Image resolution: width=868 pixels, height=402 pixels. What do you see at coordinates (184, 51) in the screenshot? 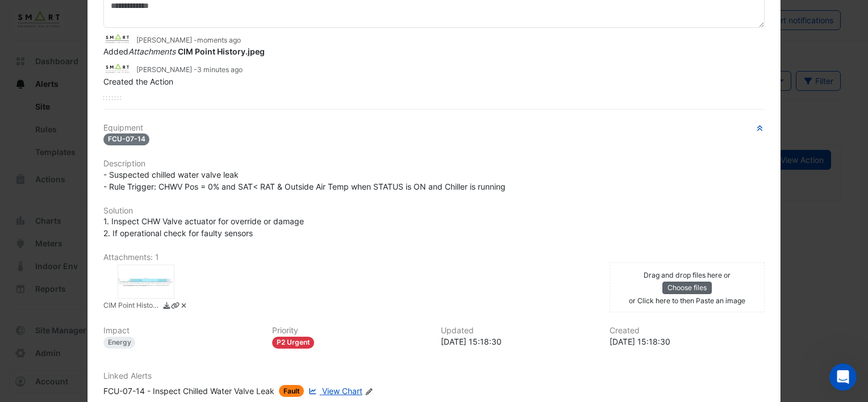
I see `span: Added` at bounding box center [184, 51].